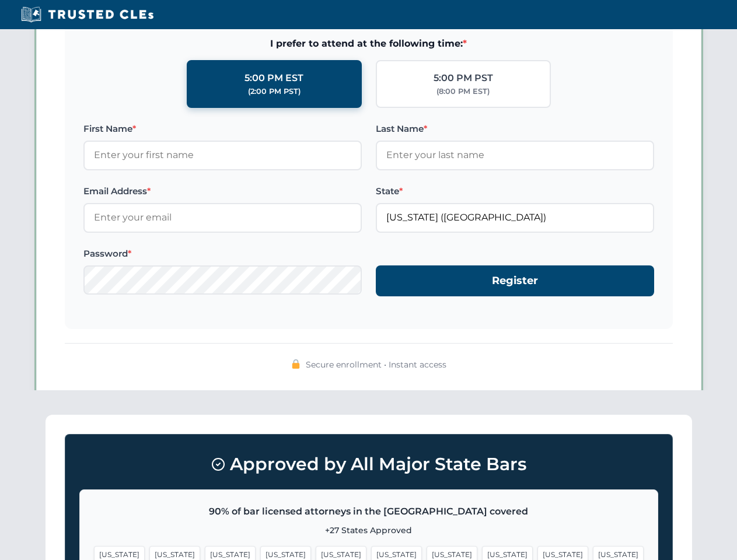 The image size is (737, 560). What do you see at coordinates (464, 78) in the screenshot?
I see `div: 5:00 PM PST` at bounding box center [464, 78].